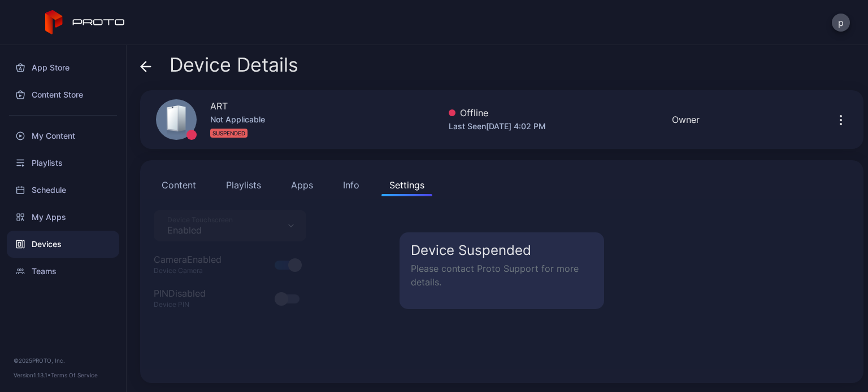  I want to click on div: Content Store, so click(62, 95).